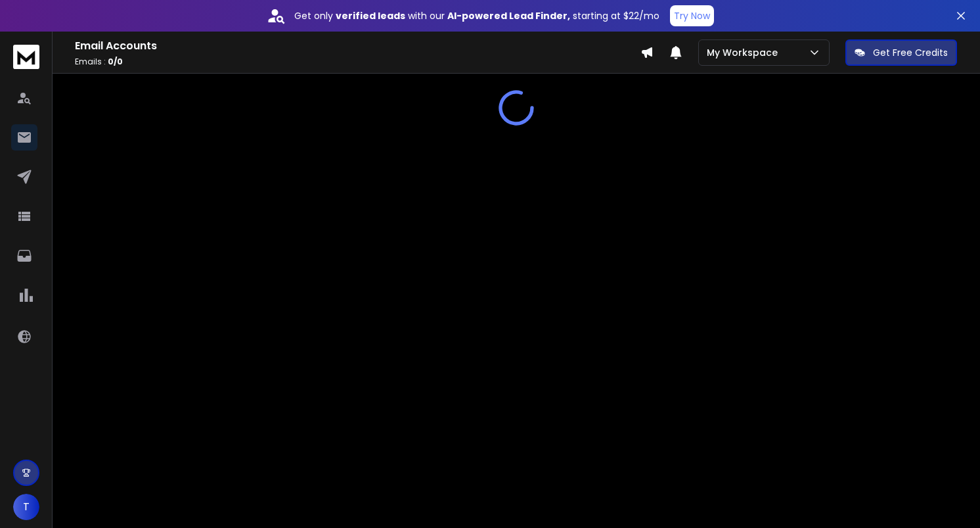  What do you see at coordinates (692, 16) in the screenshot?
I see `p: Try Now` at bounding box center [692, 16].